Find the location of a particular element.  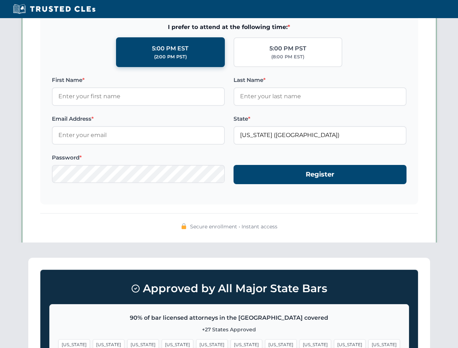

label: Last Name is located at coordinates (320, 80).